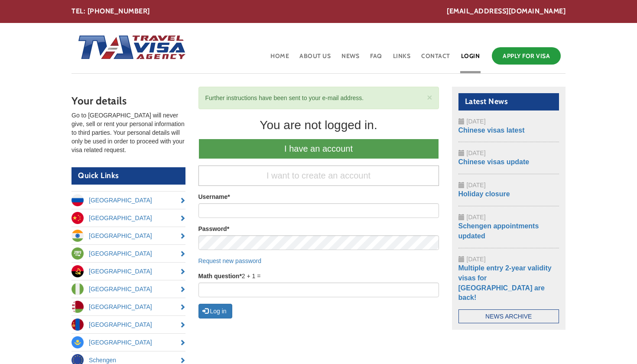 The width and height of the screenshot is (637, 364). What do you see at coordinates (526, 56) in the screenshot?
I see `a: Apply for Visa` at bounding box center [526, 56].